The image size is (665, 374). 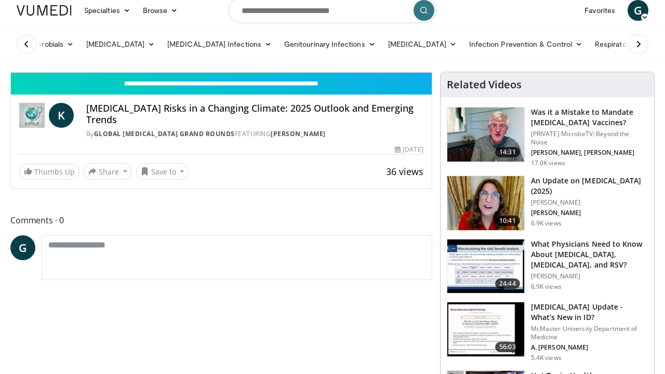 I want to click on span: 10:41, so click(x=508, y=221).